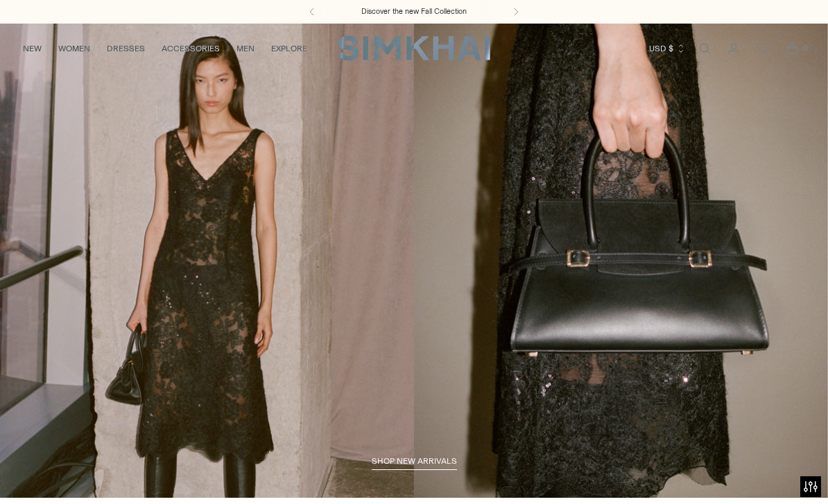 The height and width of the screenshot is (504, 828). I want to click on a: shop new arrivals, so click(414, 463).